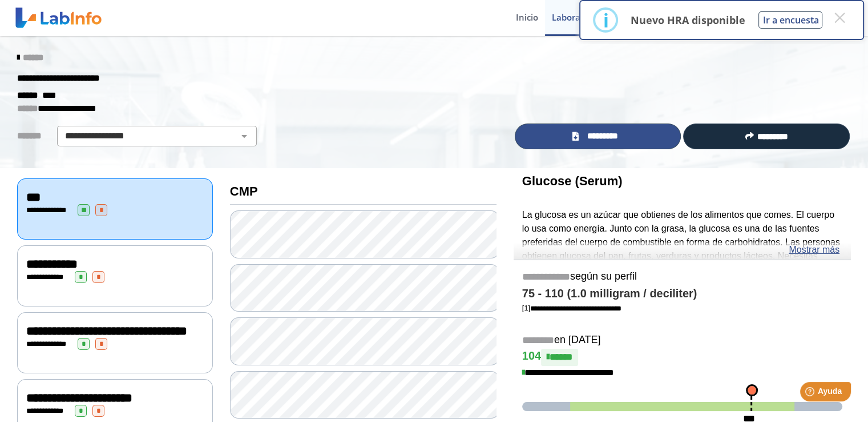  Describe the element at coordinates (571, 307) in the screenshot. I see `a: [1]` at that location.